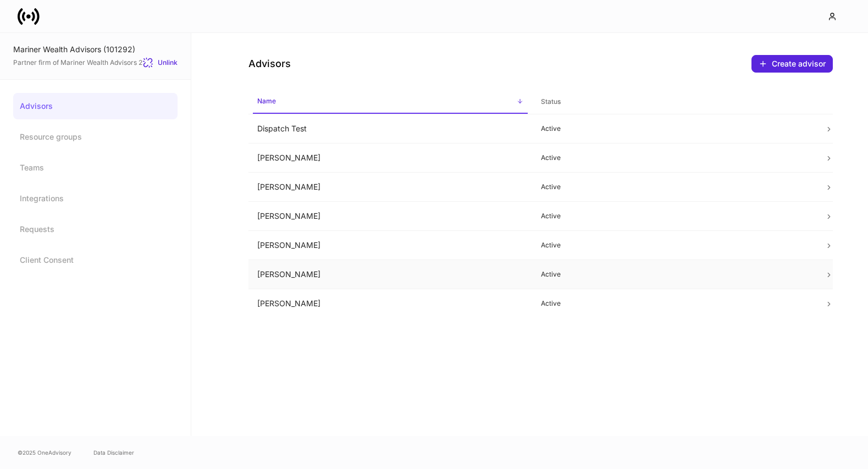 The image size is (868, 469). Describe the element at coordinates (269, 64) in the screenshot. I see `h4: Advisors` at that location.